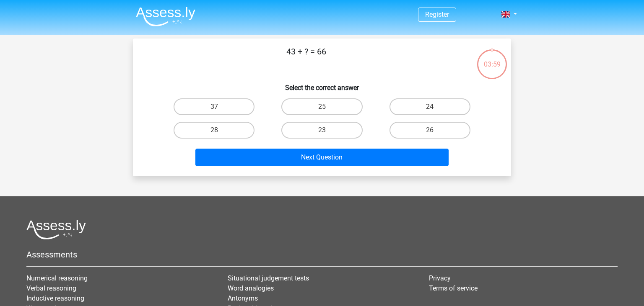 This screenshot has width=644, height=306. Describe the element at coordinates (430, 130) in the screenshot. I see `label: 26` at that location.